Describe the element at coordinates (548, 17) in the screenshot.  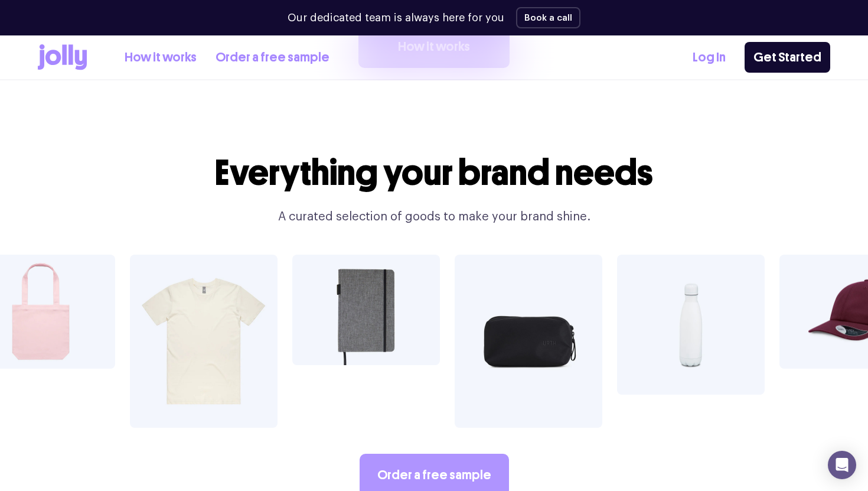
I see `button: Book a call` at that location.